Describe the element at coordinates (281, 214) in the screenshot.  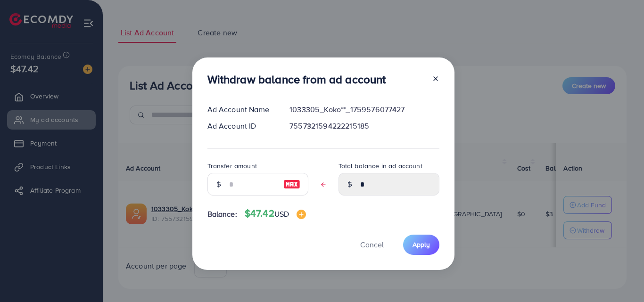
I see `span: USD` at that location.